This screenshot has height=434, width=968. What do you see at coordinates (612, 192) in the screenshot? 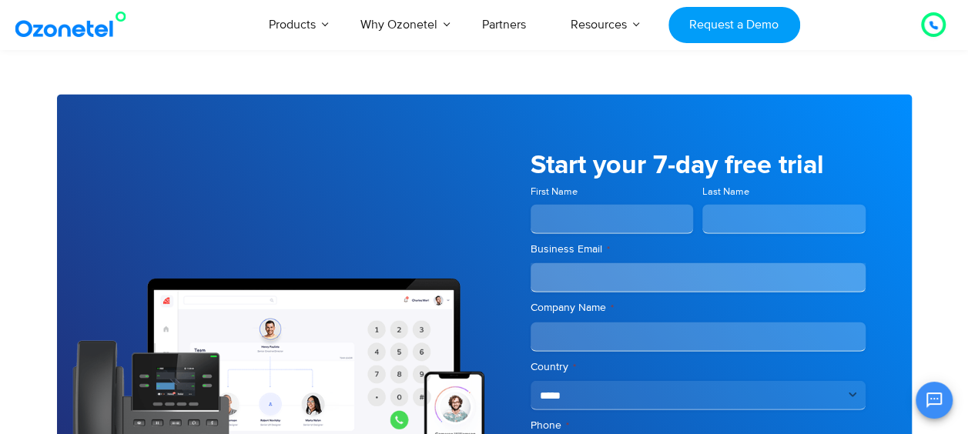
I see `label: First Name` at bounding box center [612, 192].